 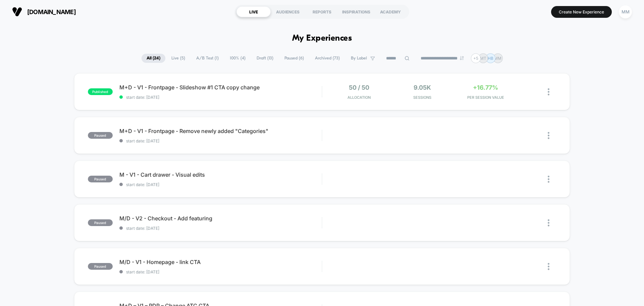 What do you see at coordinates (359, 97) in the screenshot?
I see `span: Allocation` at bounding box center [359, 97].